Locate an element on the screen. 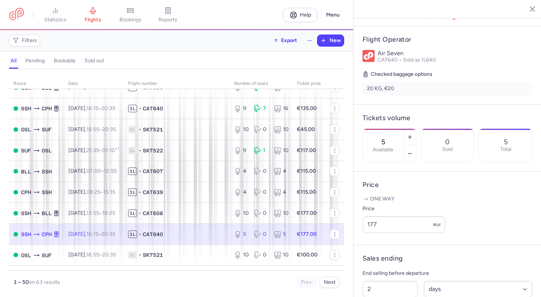 The image size is (541, 297). label: Price is located at coordinates (404, 209).